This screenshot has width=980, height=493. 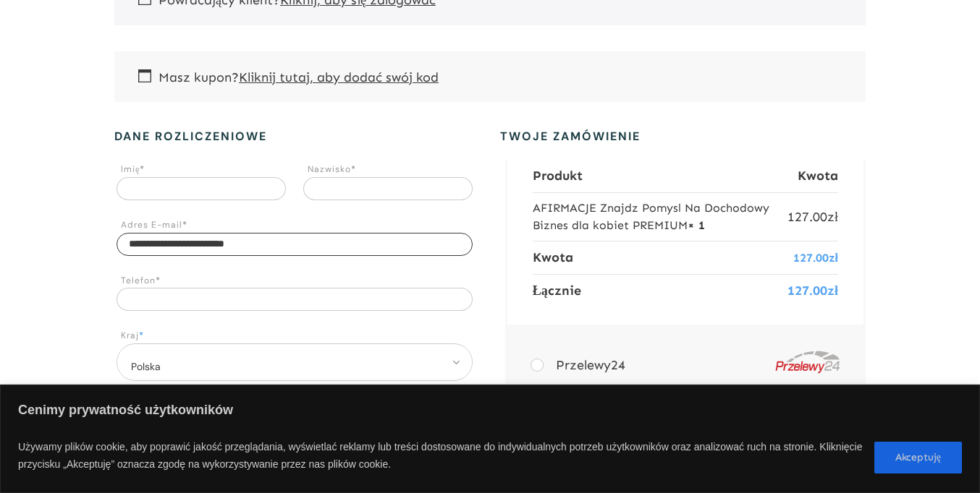 What do you see at coordinates (918, 458) in the screenshot?
I see `button: Akceptuję` at bounding box center [918, 458].